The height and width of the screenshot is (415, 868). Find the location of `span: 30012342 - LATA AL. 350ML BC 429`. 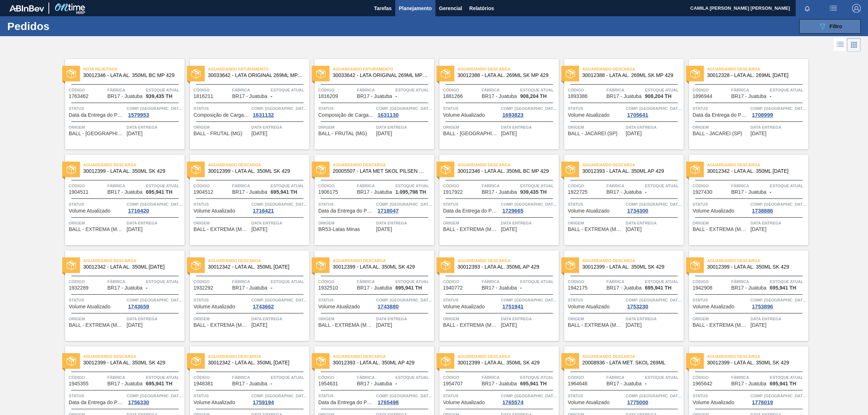

span: 30012342 - LATA AL. 350ML BC 429 is located at coordinates (256, 267).